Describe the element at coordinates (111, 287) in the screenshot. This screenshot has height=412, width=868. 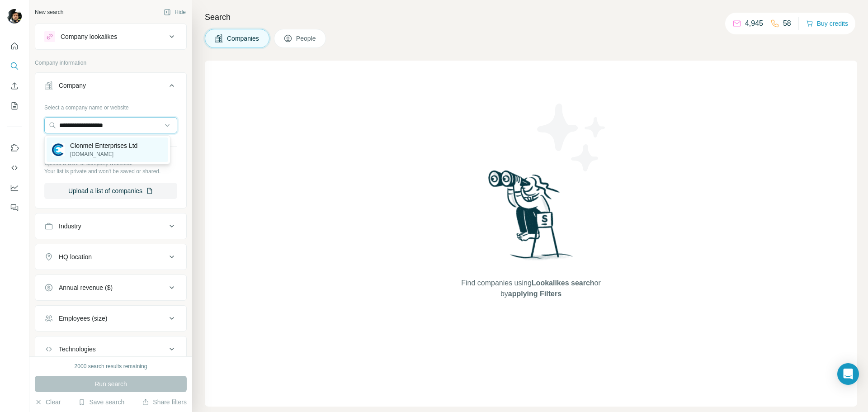
I see `button: Annual revenue ($)` at that location.